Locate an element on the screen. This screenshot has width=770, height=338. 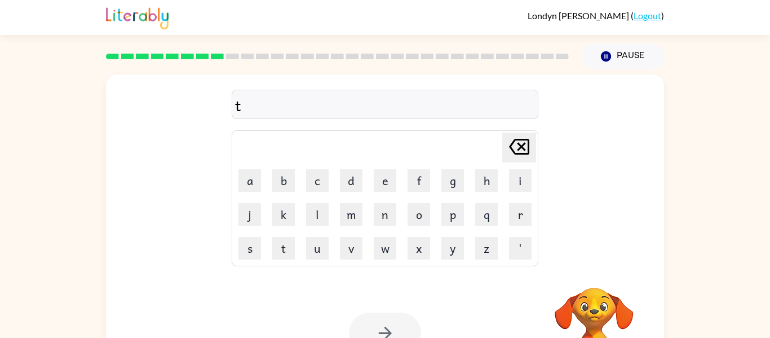
button: d is located at coordinates (351, 180).